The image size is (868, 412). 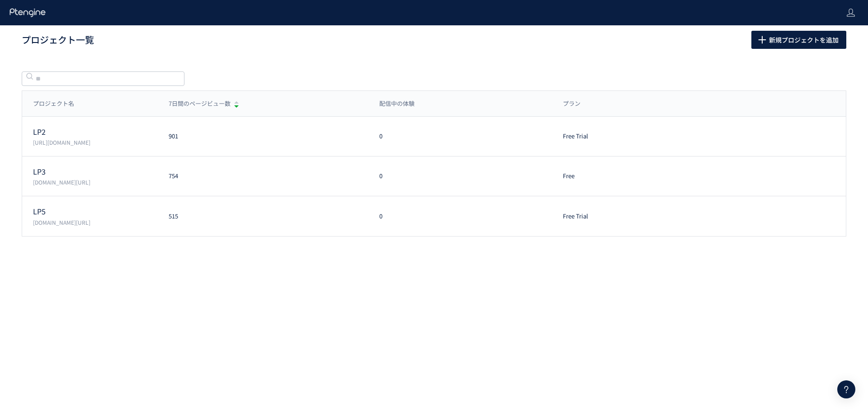 I want to click on p: https://lp.ishitsuku.com/02, so click(x=95, y=142).